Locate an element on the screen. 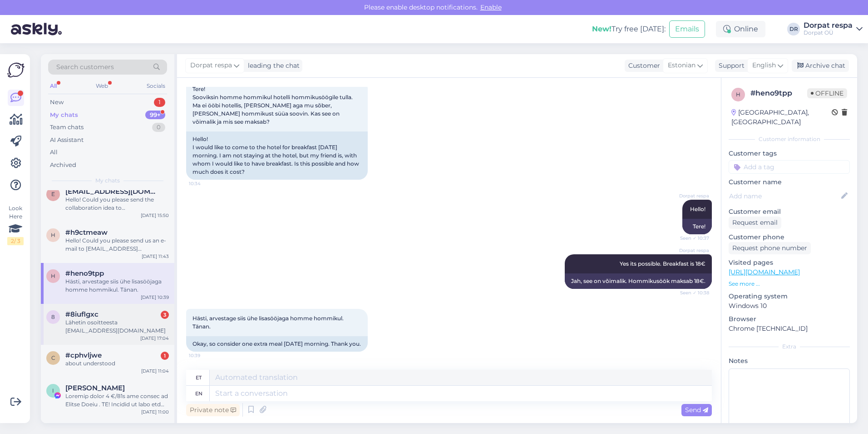 Image resolution: width=868 pixels, height=434 pixels. span: 10:34 is located at coordinates (205, 183).